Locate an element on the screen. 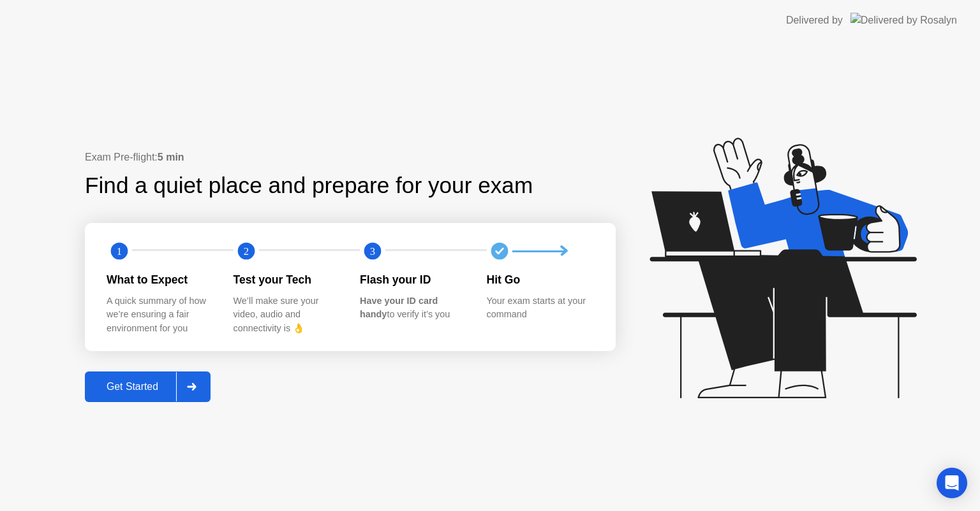  text: 3 is located at coordinates (373, 252).